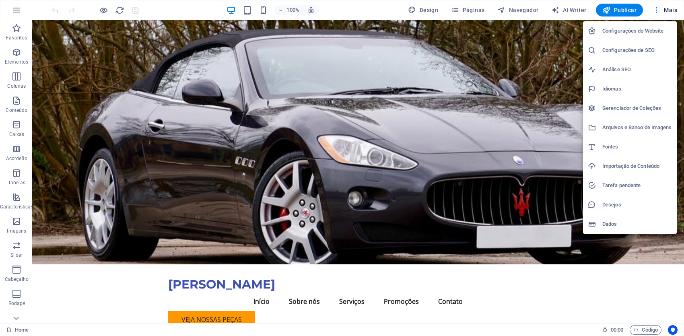 This screenshot has width=684, height=336. I want to click on h6: Configurações do Website, so click(637, 31).